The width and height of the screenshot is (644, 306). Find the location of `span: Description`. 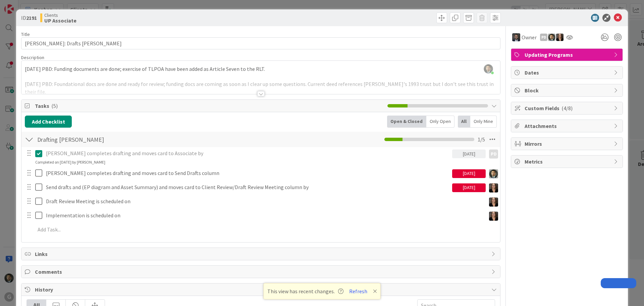

span: Description is located at coordinates (33, 58).